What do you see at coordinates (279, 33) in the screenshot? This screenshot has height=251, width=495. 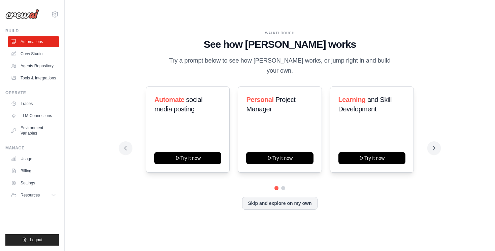 I see `div: WALKTHROUGH` at bounding box center [279, 33].